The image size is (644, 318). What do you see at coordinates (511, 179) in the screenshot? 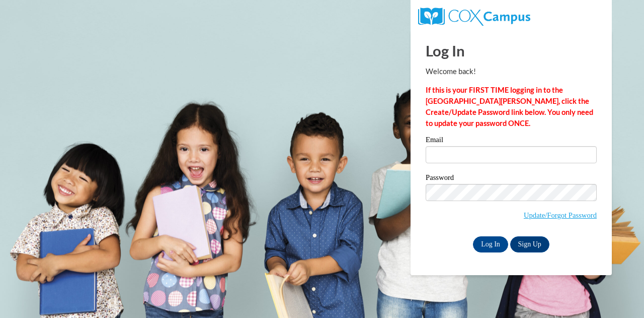
I see `label: Password` at bounding box center [511, 179].